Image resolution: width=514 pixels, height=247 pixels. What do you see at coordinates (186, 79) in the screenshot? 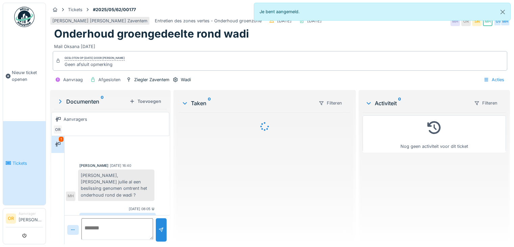
I see `div: Wadi` at bounding box center [186, 79].